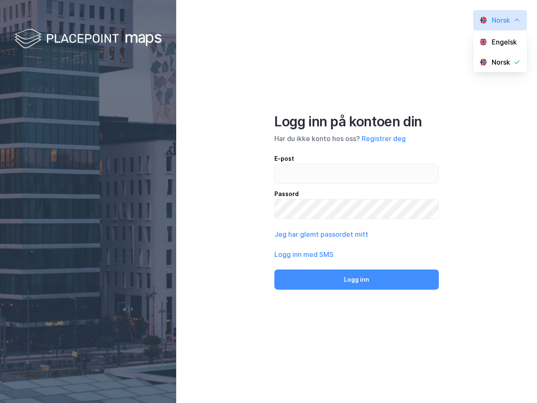  Describe the element at coordinates (321, 234) in the screenshot. I see `button: Jeg har glemt passordet mitt` at that location.